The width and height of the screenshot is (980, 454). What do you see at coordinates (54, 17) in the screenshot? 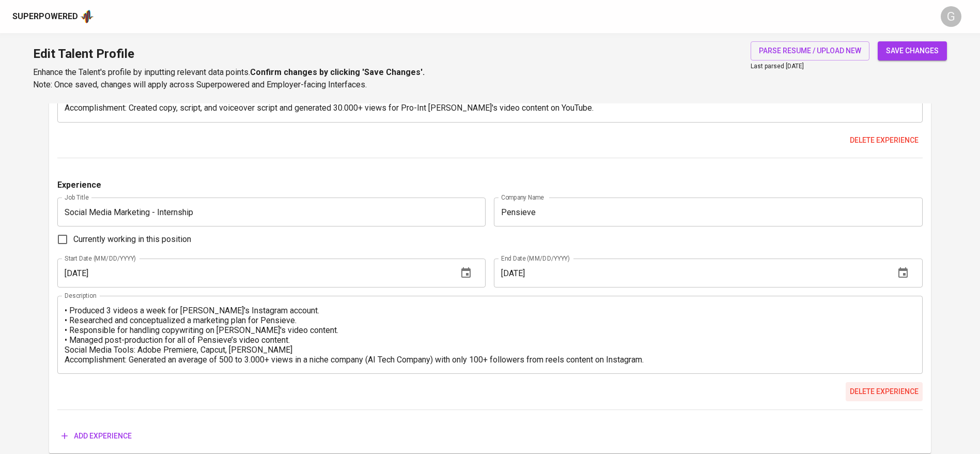
I see `a: Superpoweredapp logo` at bounding box center [54, 17].